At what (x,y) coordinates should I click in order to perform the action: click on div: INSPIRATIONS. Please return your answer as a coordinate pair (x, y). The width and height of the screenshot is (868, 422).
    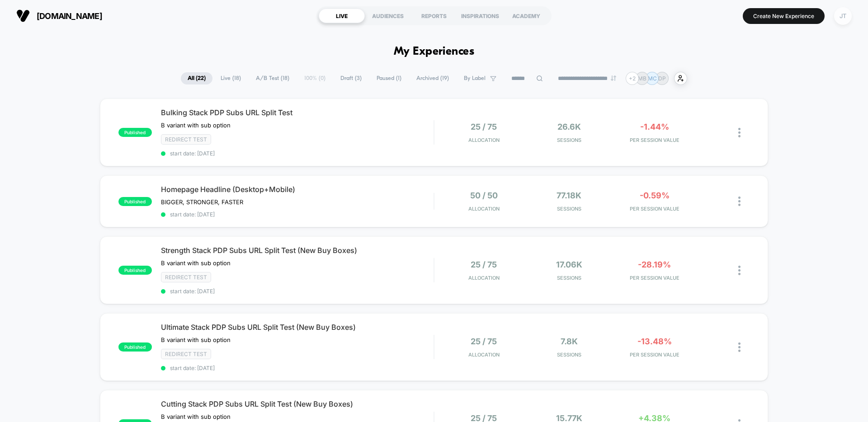
    Looking at the image, I should click on (480, 16).